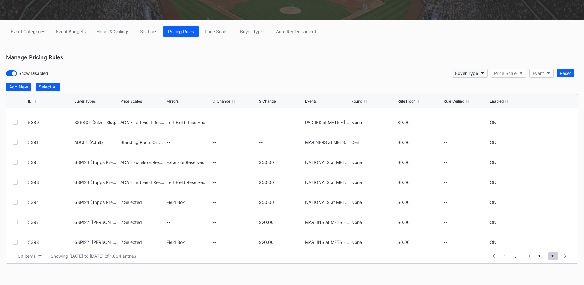  What do you see at coordinates (189, 162) in the screenshot?
I see `div: Excelsior Reserved` at bounding box center [189, 162].